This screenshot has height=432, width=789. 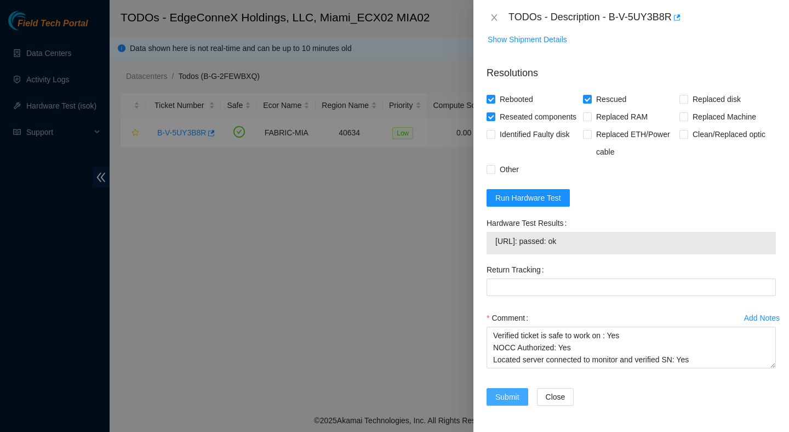 What do you see at coordinates (528, 198) in the screenshot?
I see `button: Run Hardware Test` at bounding box center [528, 198].